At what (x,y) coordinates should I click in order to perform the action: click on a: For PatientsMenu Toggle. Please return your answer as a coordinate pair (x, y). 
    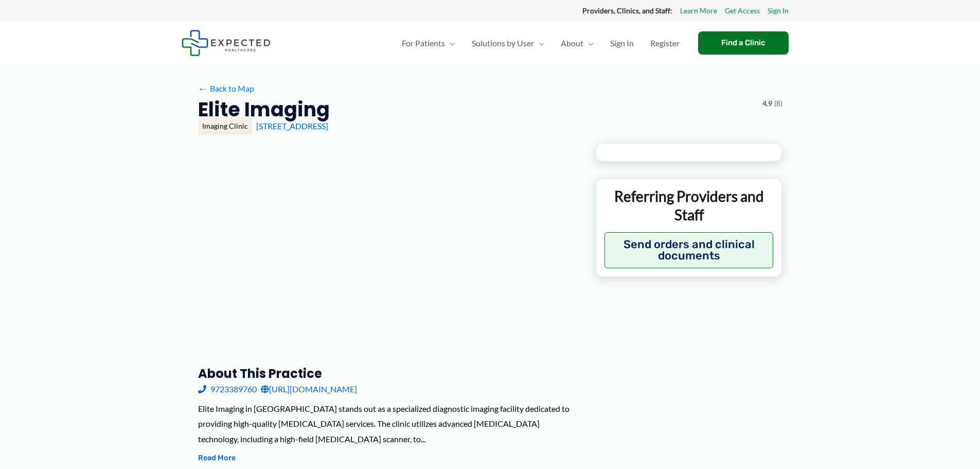
    Looking at the image, I should click on (429, 43).